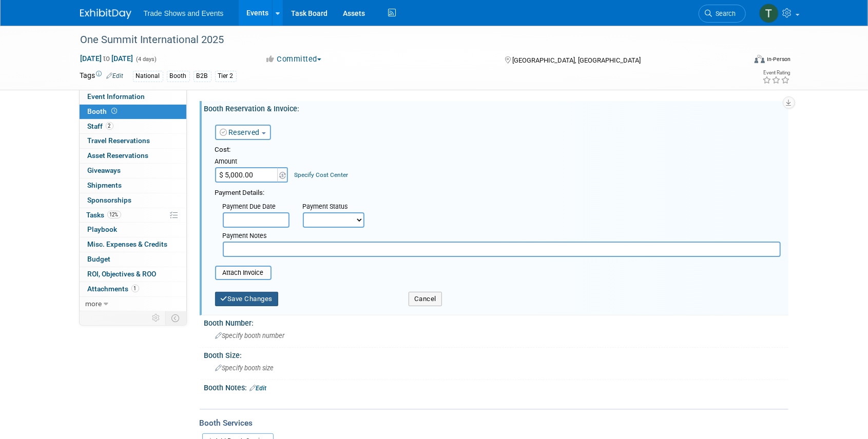 The image size is (868, 439). What do you see at coordinates (102, 229) in the screenshot?
I see `span: Playbook` at bounding box center [102, 229].